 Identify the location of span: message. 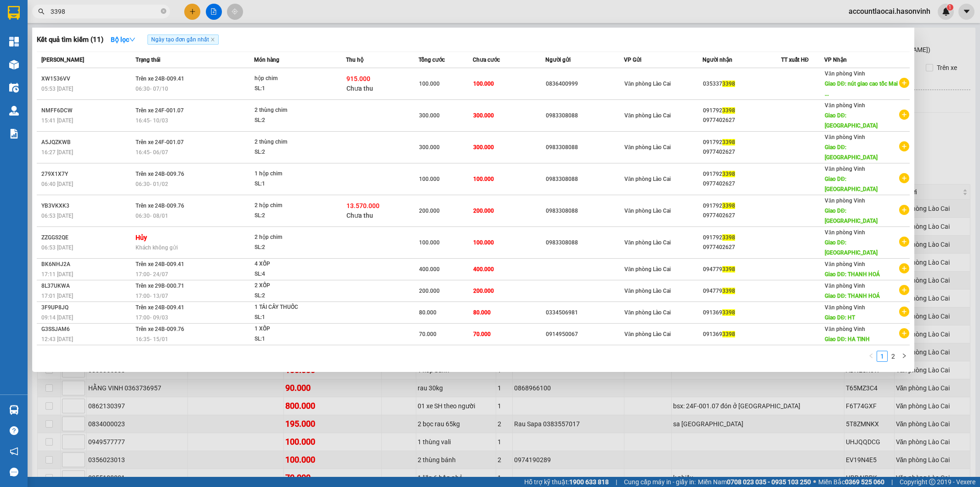
(14, 471).